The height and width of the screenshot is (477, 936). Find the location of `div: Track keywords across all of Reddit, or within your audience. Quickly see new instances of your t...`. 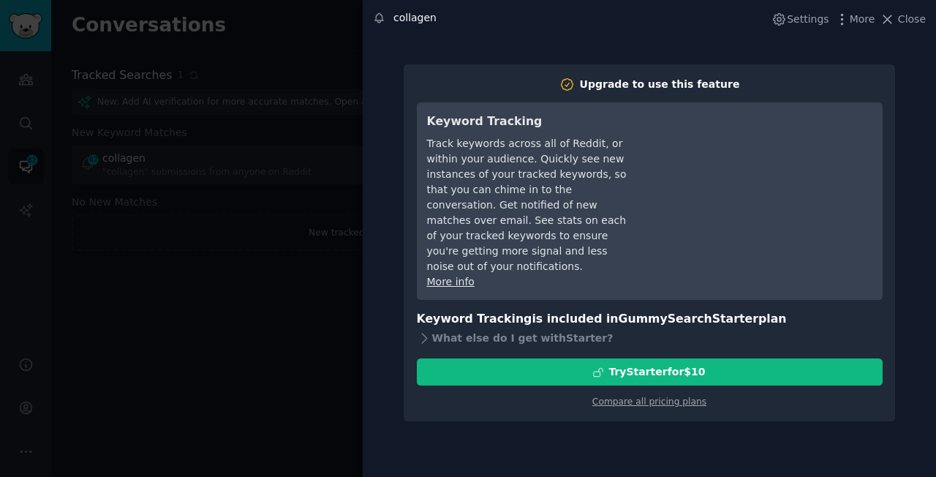

div: Track keywords across all of Reddit, or within your audience. Quickly see new instances of your t... is located at coordinates (530, 205).